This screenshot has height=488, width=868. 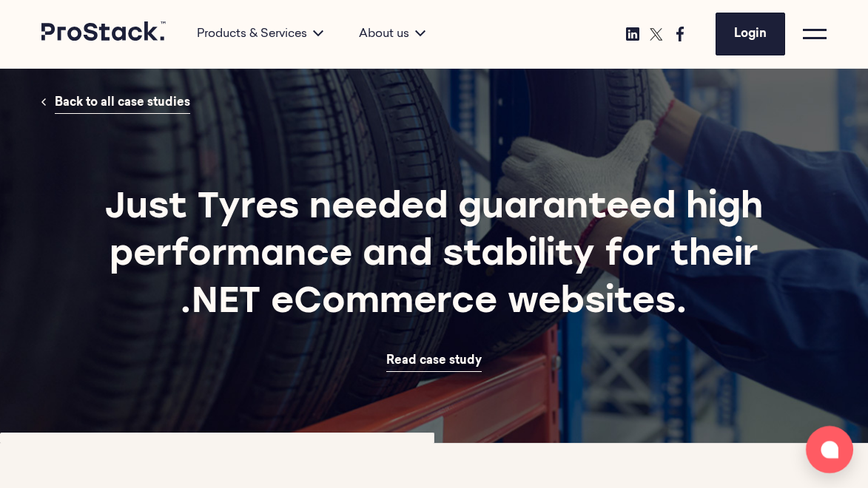 I want to click on span: Login, so click(x=750, y=34).